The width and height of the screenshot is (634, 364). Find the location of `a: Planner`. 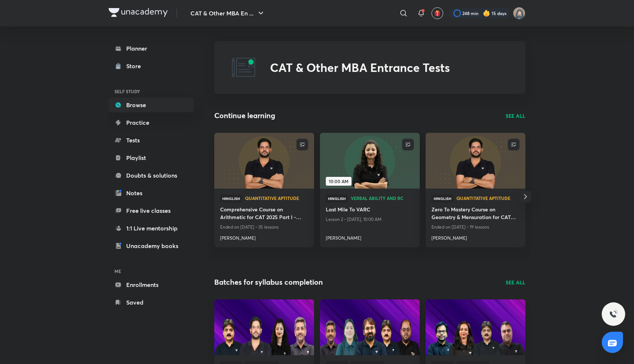

a: Planner is located at coordinates (151, 48).